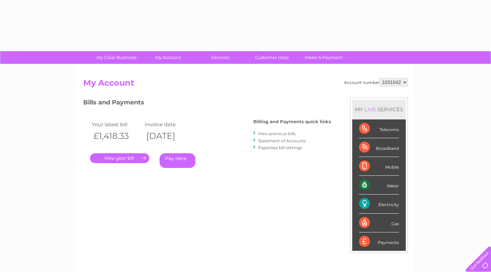 The width and height of the screenshot is (491, 272). Describe the element at coordinates (245, 84) in the screenshot. I see `h2: My Account` at that location.